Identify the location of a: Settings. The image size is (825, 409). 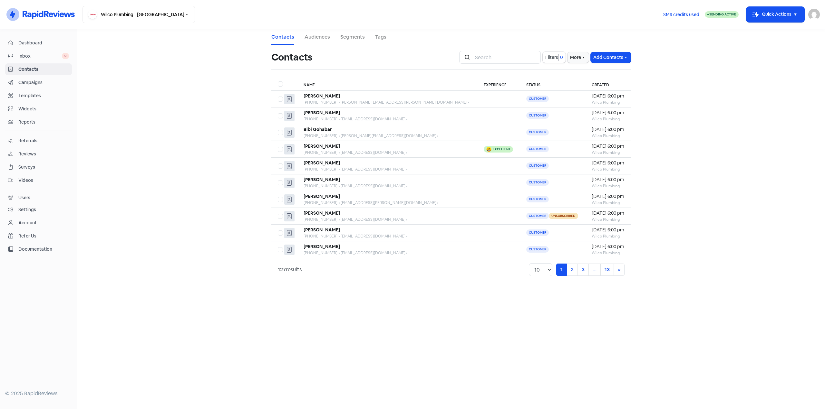
(38, 210).